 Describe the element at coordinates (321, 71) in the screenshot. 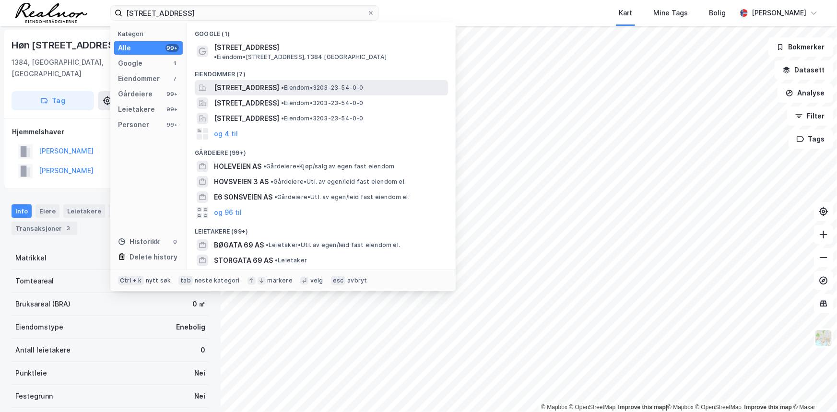

I see `div: Eiendommer (7)` at that location.